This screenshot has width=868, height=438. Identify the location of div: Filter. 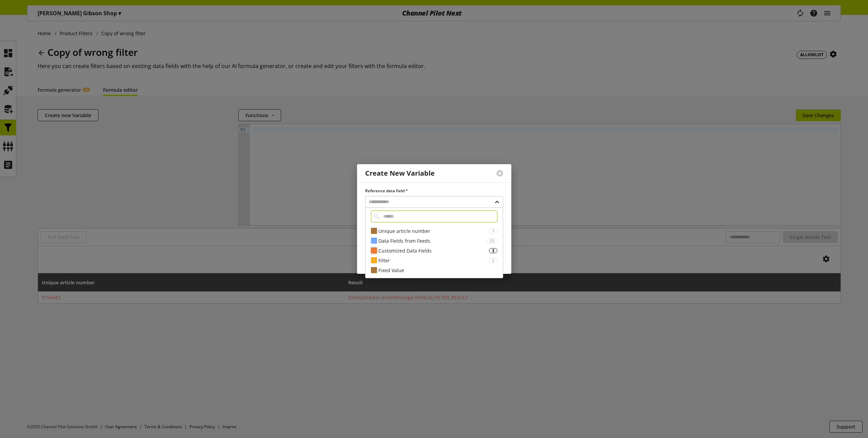
(434, 260).